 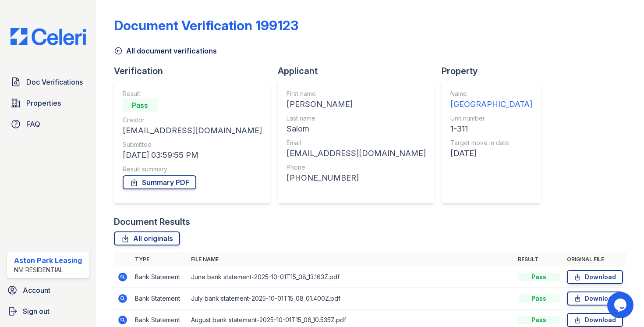 I want to click on div: Name, so click(x=491, y=94).